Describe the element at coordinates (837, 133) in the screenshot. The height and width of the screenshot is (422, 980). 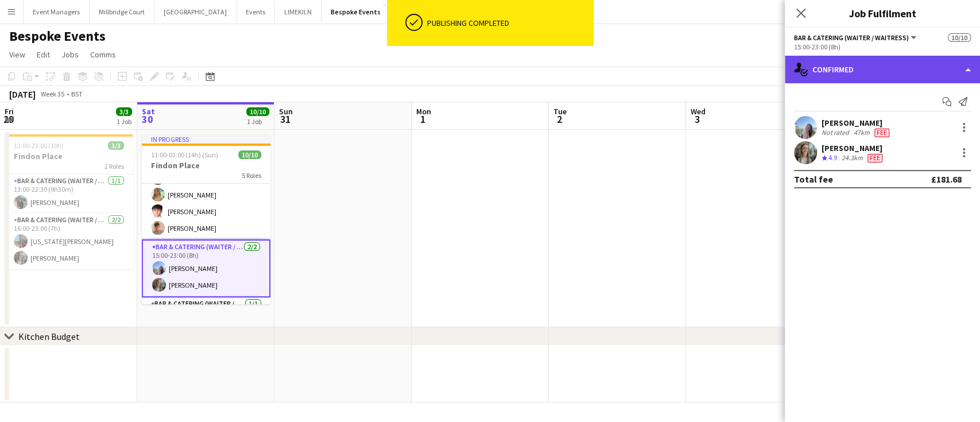
I see `div: Not rated` at that location.